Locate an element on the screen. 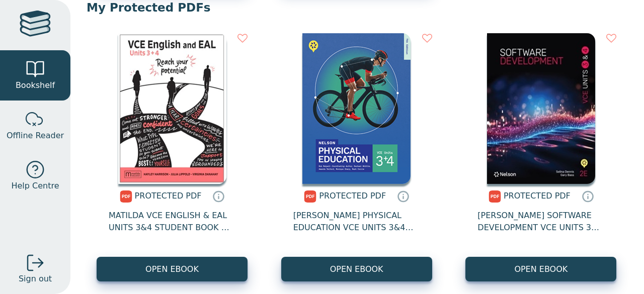  img: 8a19c597-34c9-4a91-850f-887237ca3b5a.png is located at coordinates (172, 108).